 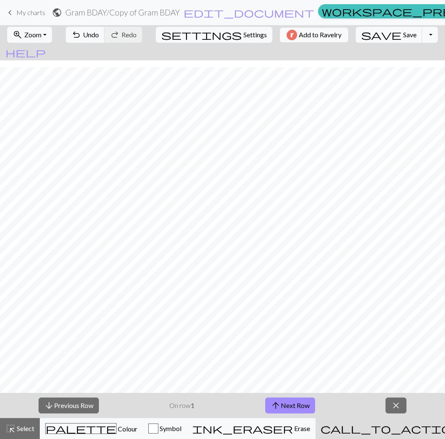 What do you see at coordinates (249, 13) in the screenshot?
I see `span: edit_document` at bounding box center [249, 13].